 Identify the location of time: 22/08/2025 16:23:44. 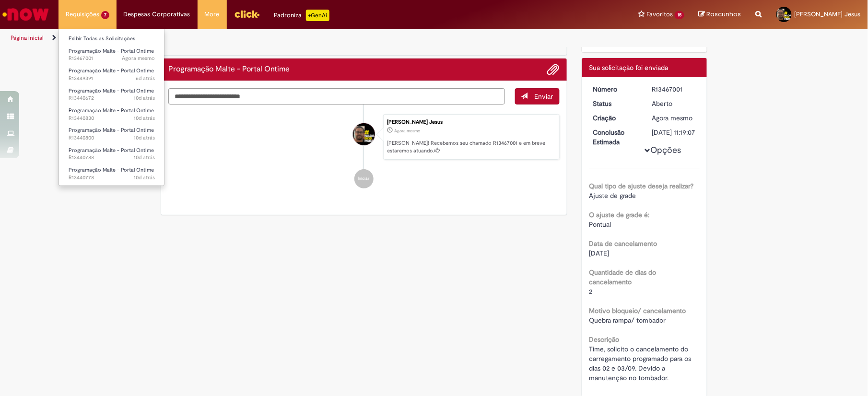
(144, 157).